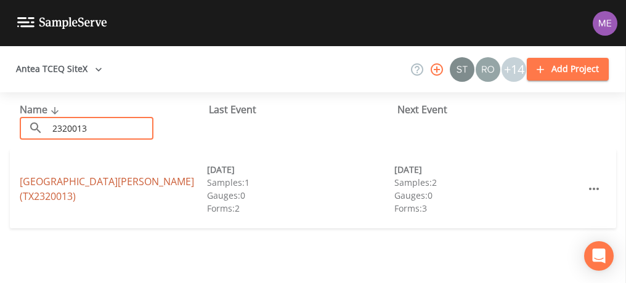 This screenshot has width=626, height=283. What do you see at coordinates (598, 256) in the screenshot?
I see `div: Open Intercom Messenger` at bounding box center [598, 256].